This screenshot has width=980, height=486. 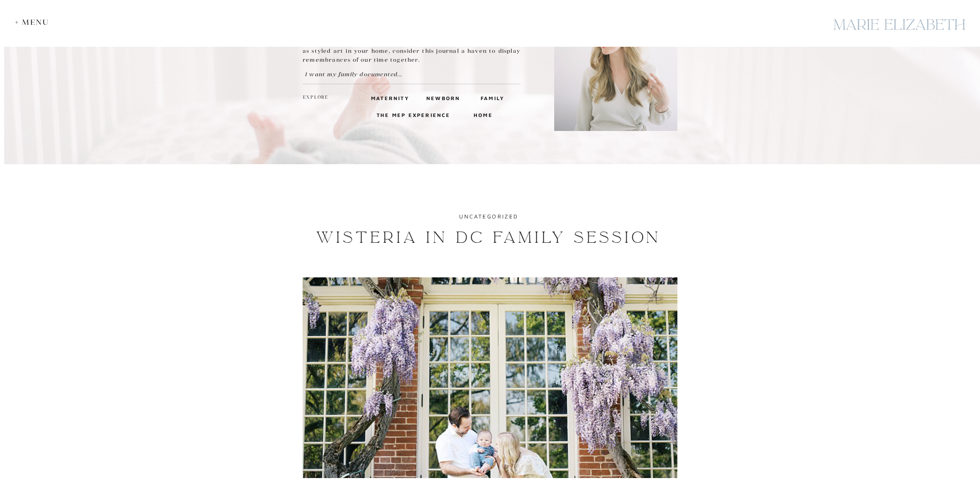 What do you see at coordinates (414, 115) in the screenshot?
I see `h3: The MEP Experience` at bounding box center [414, 115].